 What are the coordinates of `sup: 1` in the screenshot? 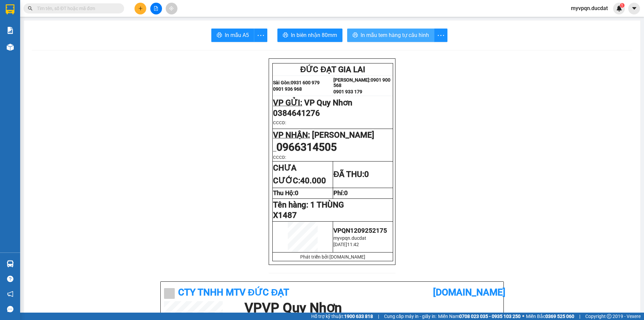 It's located at (622, 6).